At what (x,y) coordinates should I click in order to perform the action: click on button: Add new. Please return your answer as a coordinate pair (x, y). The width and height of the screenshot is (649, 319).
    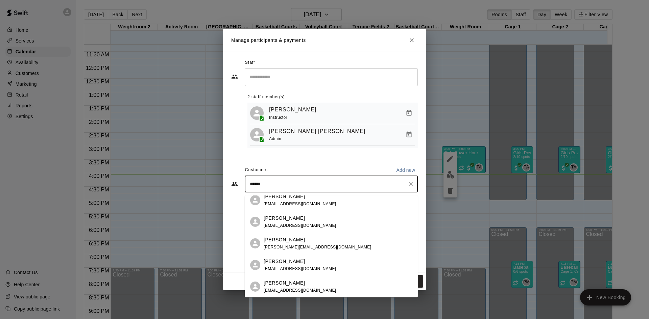
    Looking at the image, I should click on (406, 170).